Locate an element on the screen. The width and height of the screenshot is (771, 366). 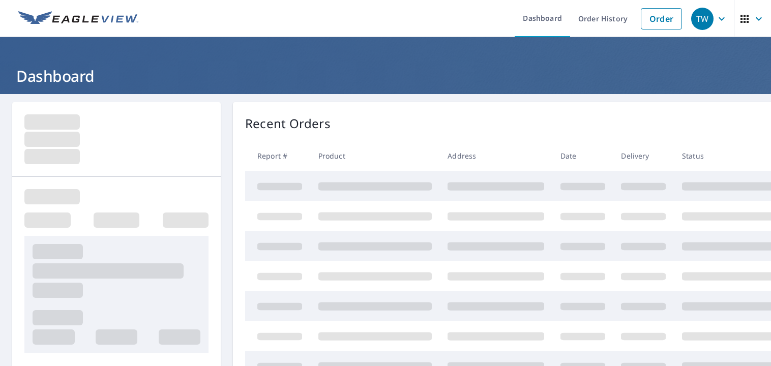
th: Address is located at coordinates (496, 156).